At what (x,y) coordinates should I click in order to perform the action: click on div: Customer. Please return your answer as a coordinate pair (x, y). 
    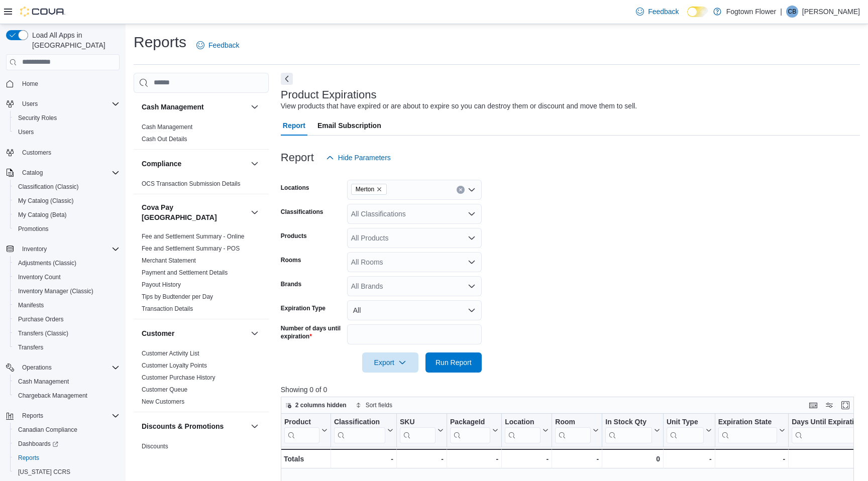
    Looking at the image, I should click on (201, 380).